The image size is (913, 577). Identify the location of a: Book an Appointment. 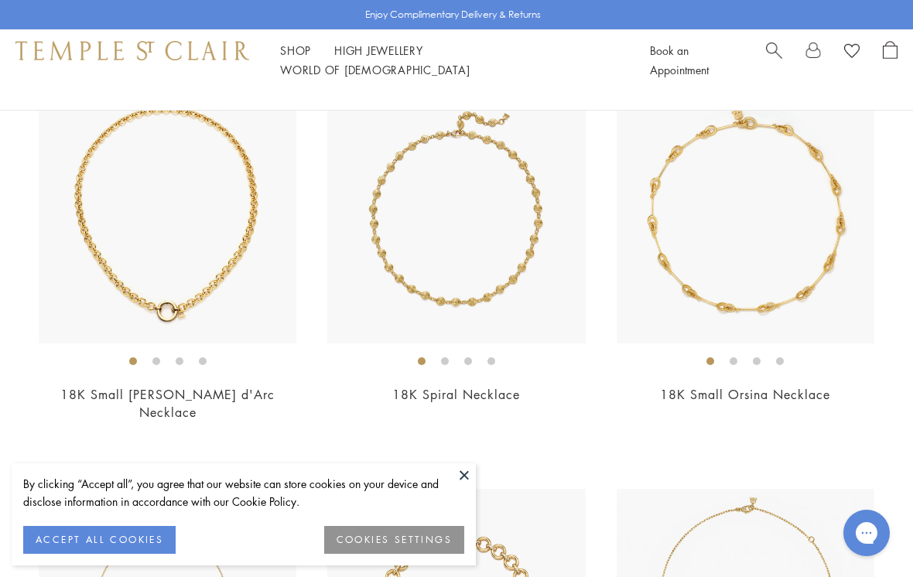
(679, 60).